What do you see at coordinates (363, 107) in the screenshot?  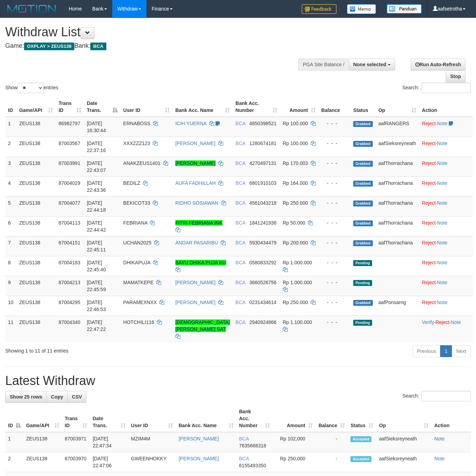 I see `th: Status` at bounding box center [363, 107].